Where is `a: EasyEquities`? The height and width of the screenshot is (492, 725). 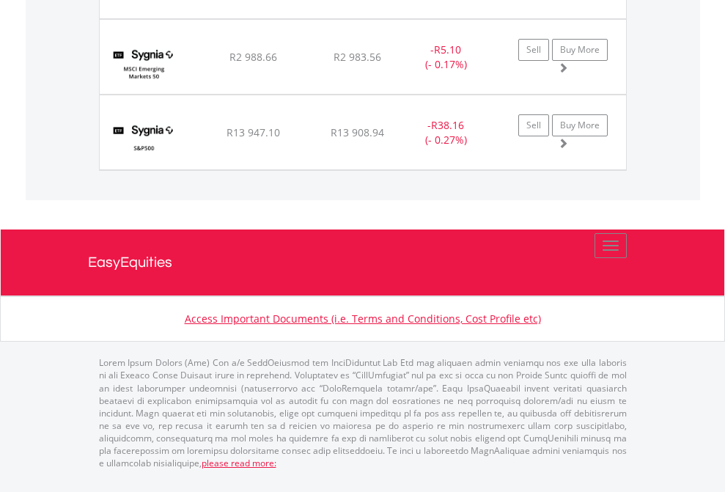 a: EasyEquities is located at coordinates (363, 262).